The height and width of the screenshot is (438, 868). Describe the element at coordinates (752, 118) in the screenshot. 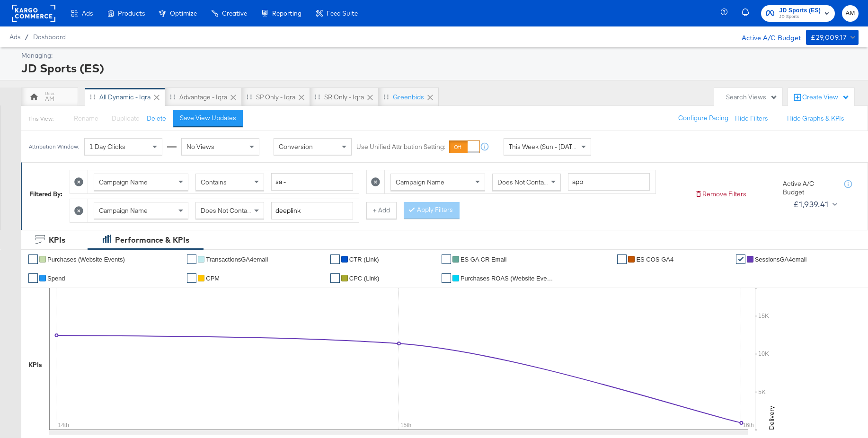

I see `button: Hide Filters` at that location.